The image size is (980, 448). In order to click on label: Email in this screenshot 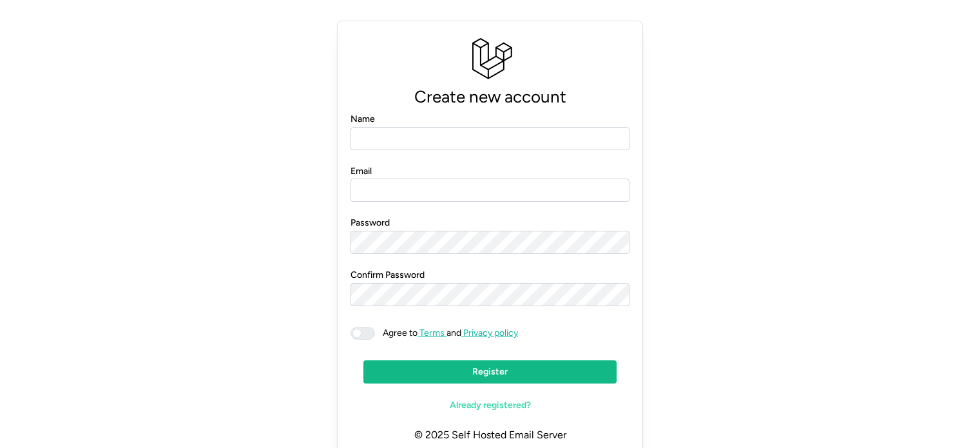, I will do `click(361, 171)`.